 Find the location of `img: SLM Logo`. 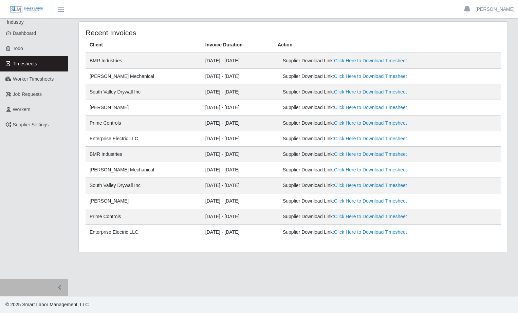

img: SLM Logo is located at coordinates (26, 9).